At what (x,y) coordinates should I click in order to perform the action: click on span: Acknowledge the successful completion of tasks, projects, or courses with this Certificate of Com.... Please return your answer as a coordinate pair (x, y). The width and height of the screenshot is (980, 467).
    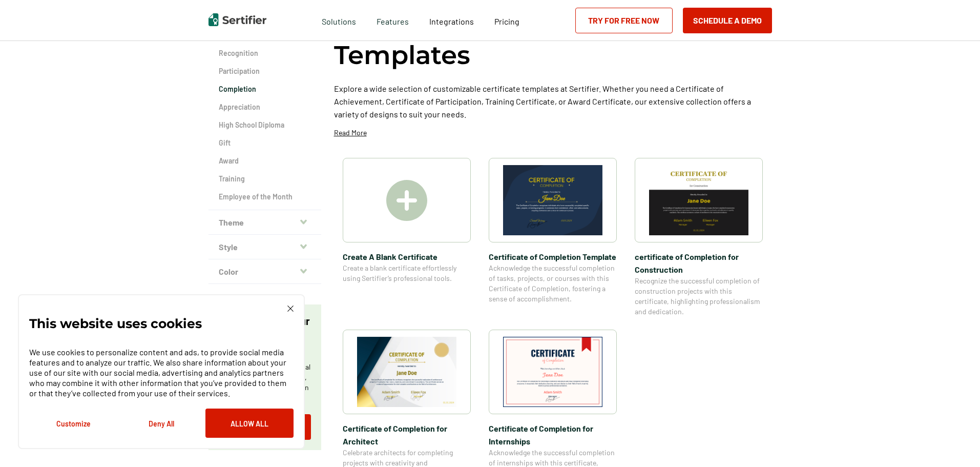
    Looking at the image, I should click on (553, 283).